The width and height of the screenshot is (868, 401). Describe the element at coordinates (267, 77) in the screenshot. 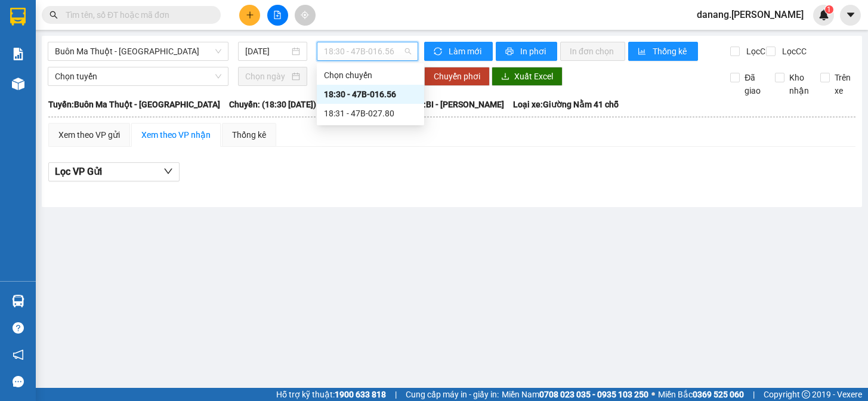

I see `input: Chọn ngày` at that location.